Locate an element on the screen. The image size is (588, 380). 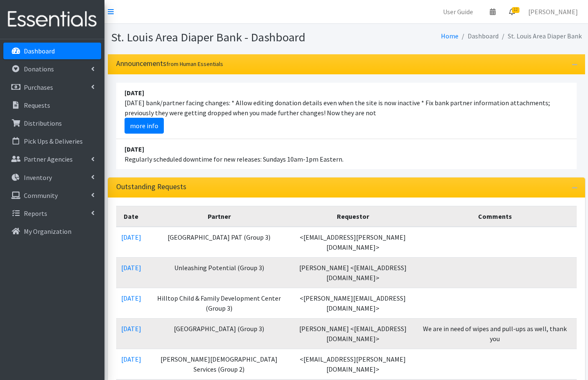
a: Community is located at coordinates (53, 195).